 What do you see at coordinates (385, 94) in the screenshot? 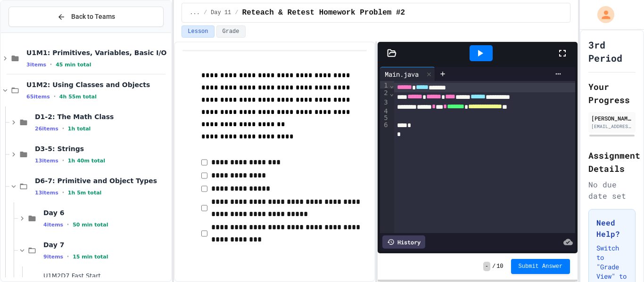
I see `div: 2` at bounding box center [385, 94].